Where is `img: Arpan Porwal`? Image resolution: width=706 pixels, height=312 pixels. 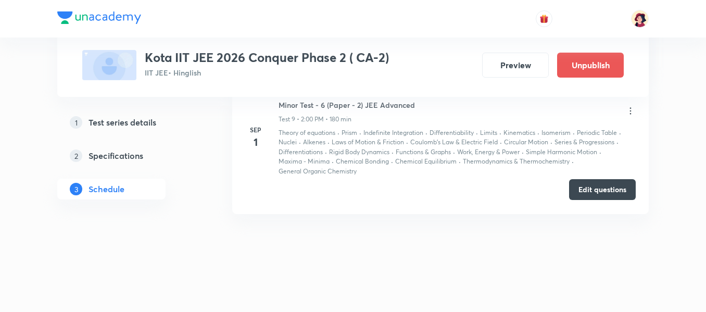 img: Arpan Porwal is located at coordinates (640, 19).